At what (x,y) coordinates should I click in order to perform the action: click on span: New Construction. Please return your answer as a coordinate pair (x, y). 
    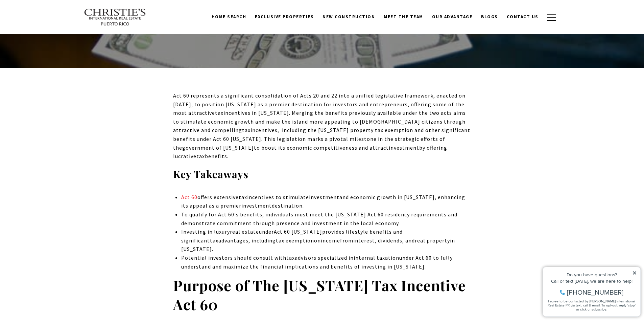
    Looking at the image, I should click on (349, 16).